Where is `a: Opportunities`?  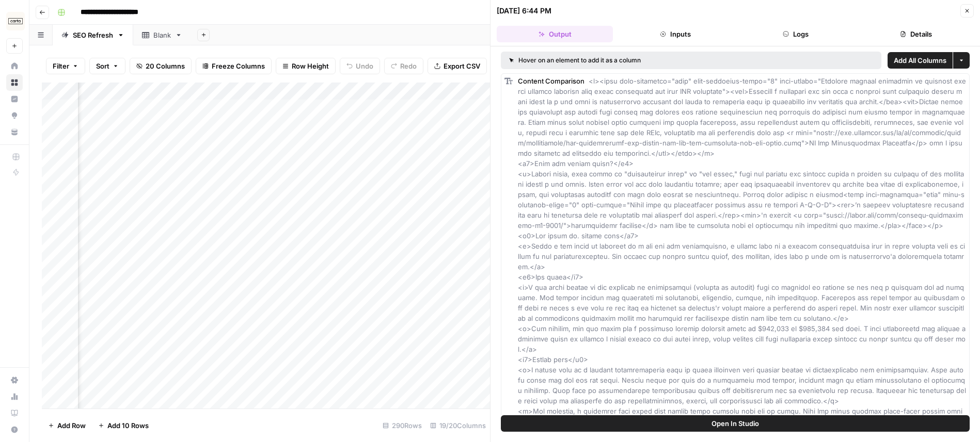 a: Opportunities is located at coordinates (15, 115).